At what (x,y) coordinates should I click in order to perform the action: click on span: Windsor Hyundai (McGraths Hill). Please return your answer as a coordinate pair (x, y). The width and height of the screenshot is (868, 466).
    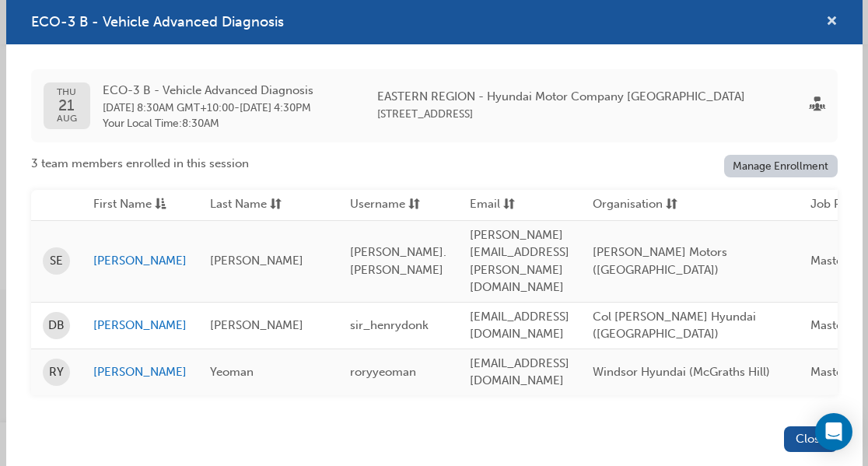
    Looking at the image, I should click on (681, 371).